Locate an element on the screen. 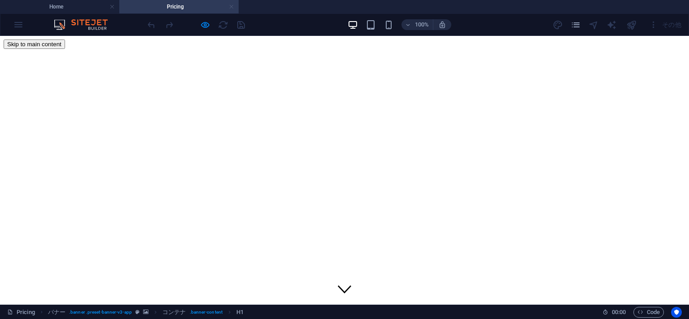 The height and width of the screenshot is (319, 689). button: Usercentrics is located at coordinates (677, 312).